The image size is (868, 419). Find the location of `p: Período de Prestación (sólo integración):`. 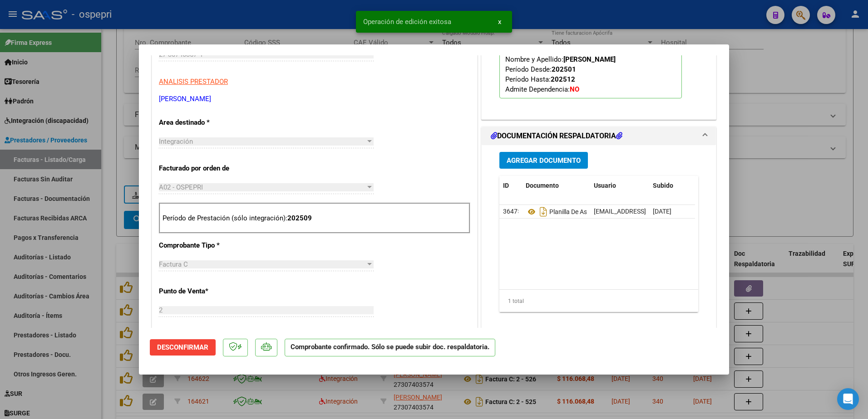

p: Período de Prestación (sólo integración): is located at coordinates (315, 218).